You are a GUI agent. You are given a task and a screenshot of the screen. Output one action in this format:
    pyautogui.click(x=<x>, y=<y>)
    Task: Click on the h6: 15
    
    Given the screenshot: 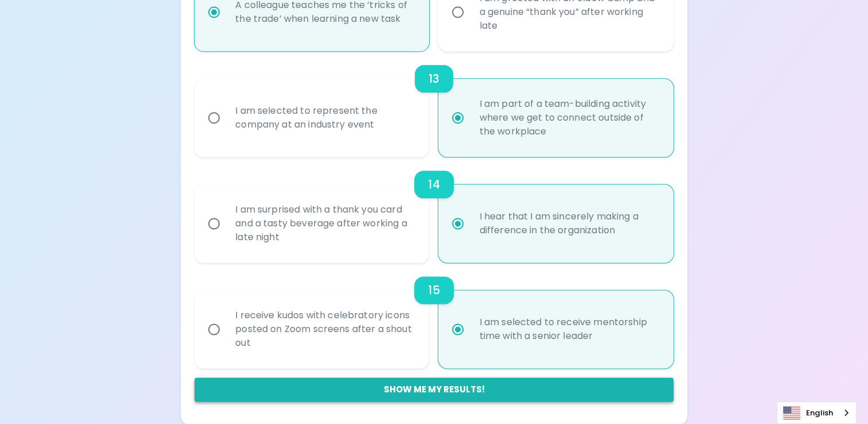 What is the action you would take?
    pyautogui.click(x=434, y=290)
    